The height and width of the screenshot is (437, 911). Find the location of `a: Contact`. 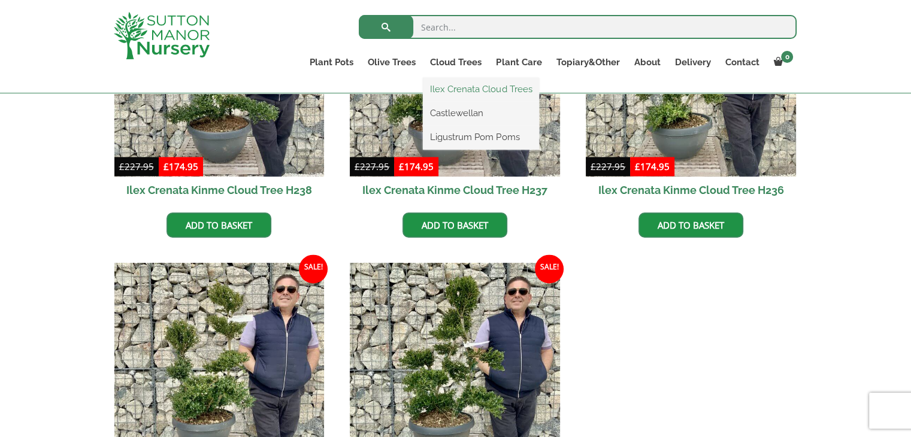

a: Contact is located at coordinates (742, 62).